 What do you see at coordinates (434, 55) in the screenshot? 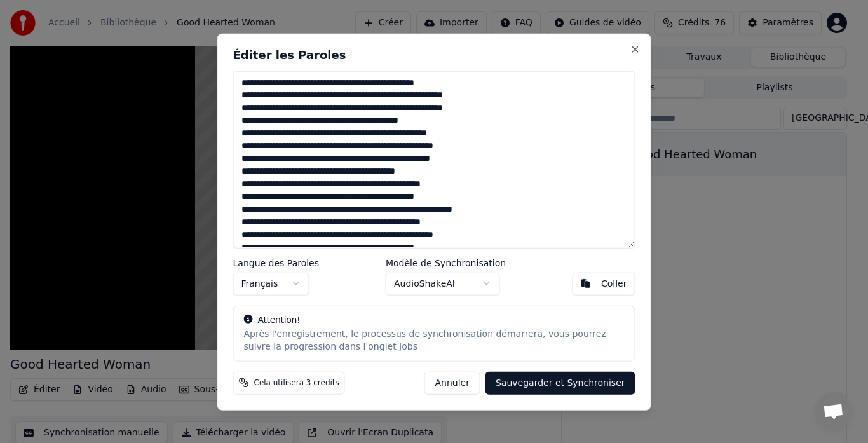
I see `h2: Éditer les Paroles` at bounding box center [434, 55].